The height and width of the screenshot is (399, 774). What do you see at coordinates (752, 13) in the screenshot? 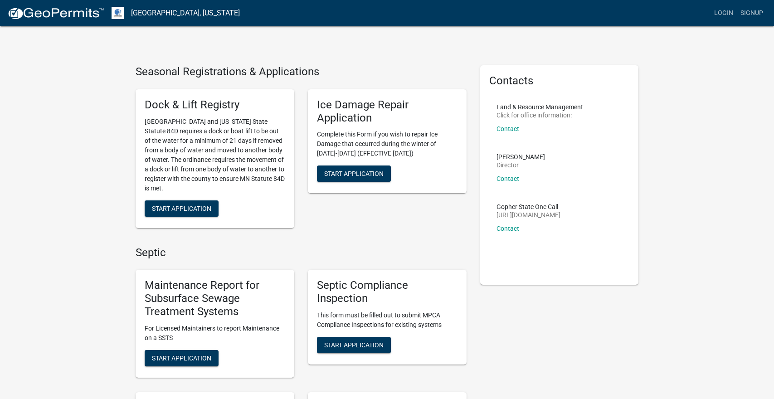
I see `a: Signup` at bounding box center [752, 13].